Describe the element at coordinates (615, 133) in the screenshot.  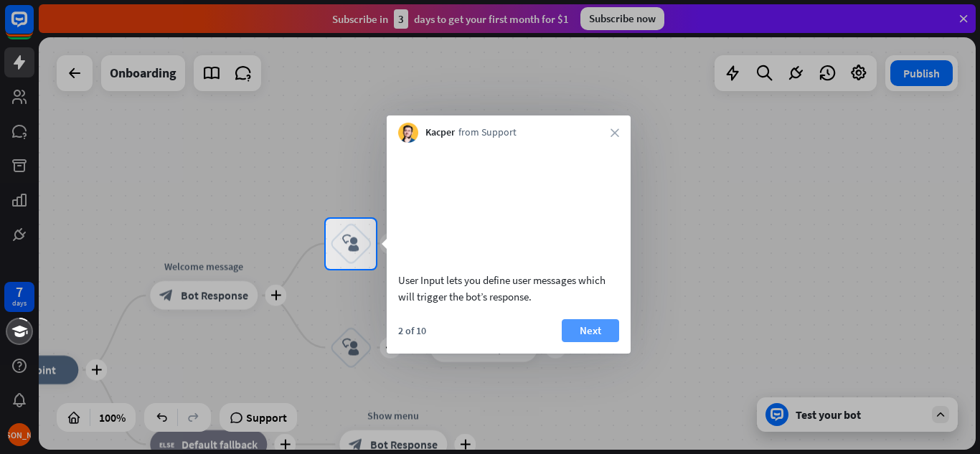
I see `i: close` at that location.